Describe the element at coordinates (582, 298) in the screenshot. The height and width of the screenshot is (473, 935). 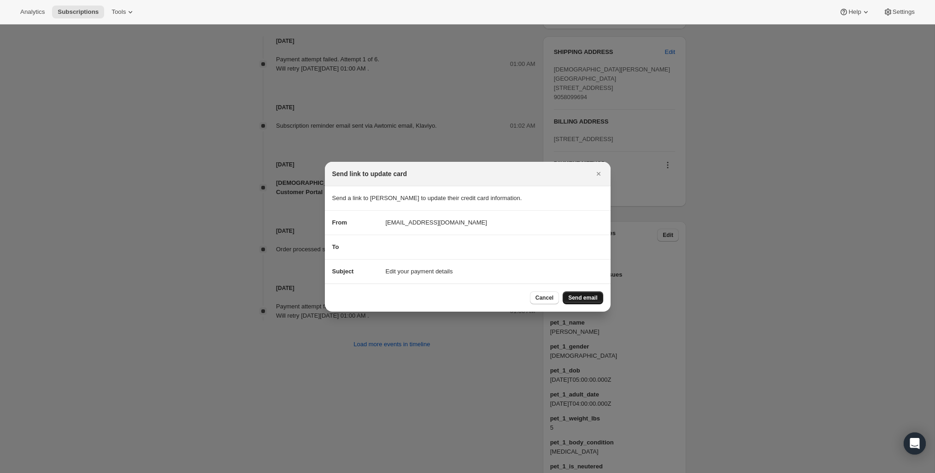
I see `span: Send email` at that location.